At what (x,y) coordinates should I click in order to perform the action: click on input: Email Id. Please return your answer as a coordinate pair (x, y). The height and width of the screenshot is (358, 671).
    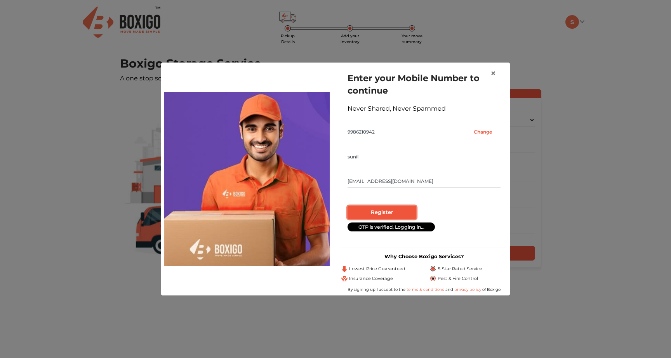
    Looking at the image, I should click on (424, 181).